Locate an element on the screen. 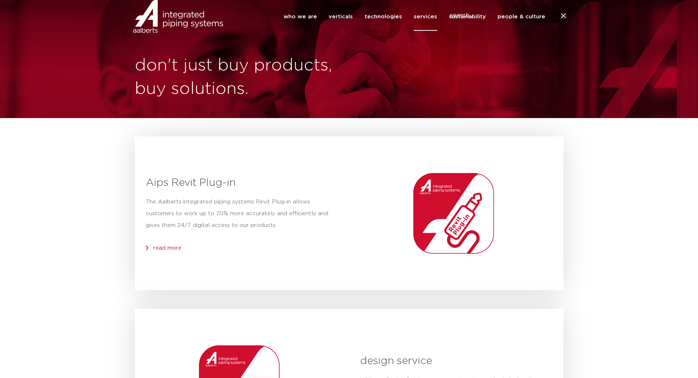  a: verticals is located at coordinates (341, 16).